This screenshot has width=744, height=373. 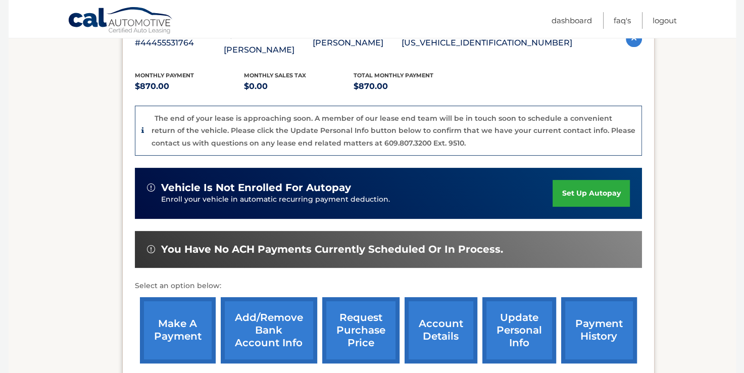 I want to click on a: update personal info, so click(x=519, y=330).